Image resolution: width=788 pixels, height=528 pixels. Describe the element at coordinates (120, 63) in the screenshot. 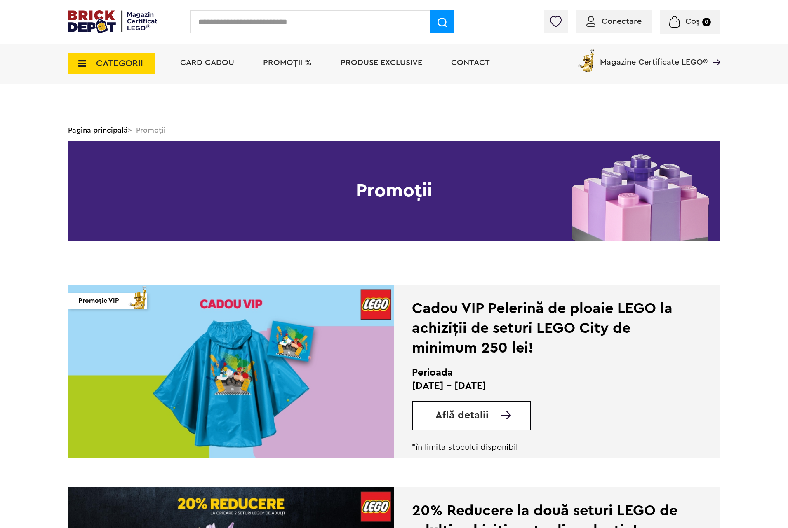

I see `span: CATEGORII` at that location.